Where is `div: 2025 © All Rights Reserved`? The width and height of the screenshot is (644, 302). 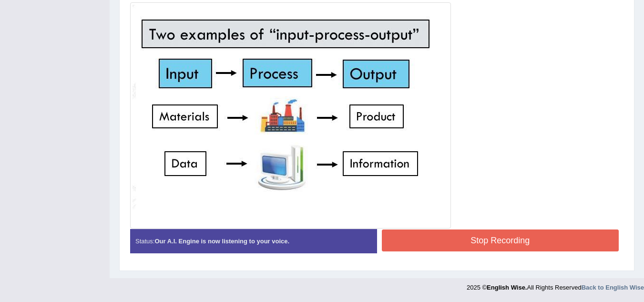
div: 2025 © All Rights Reserved is located at coordinates (556, 285).